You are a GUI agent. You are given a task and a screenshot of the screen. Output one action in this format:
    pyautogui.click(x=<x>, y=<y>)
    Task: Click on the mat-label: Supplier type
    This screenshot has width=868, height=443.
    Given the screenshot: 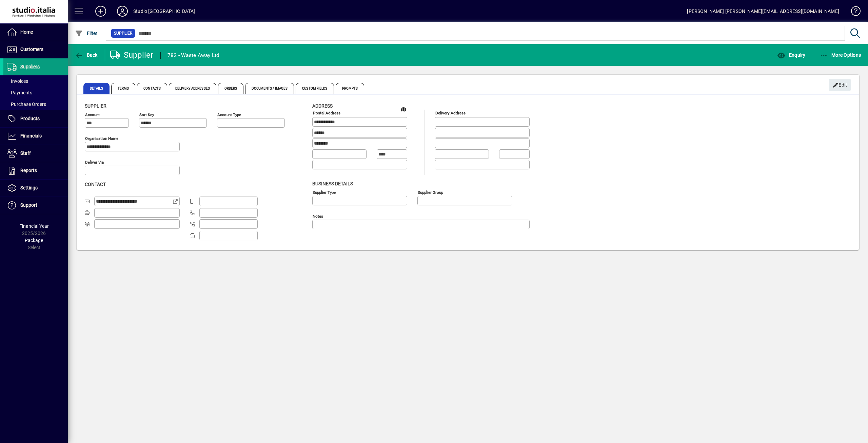 What is the action you would take?
    pyautogui.click(x=324, y=192)
    